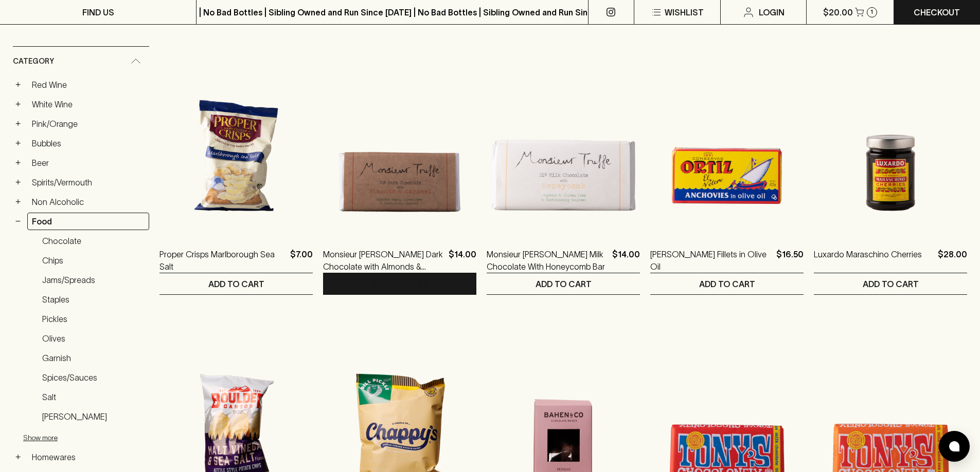 The image size is (980, 472). I want to click on a: Chocolate, so click(93, 241).